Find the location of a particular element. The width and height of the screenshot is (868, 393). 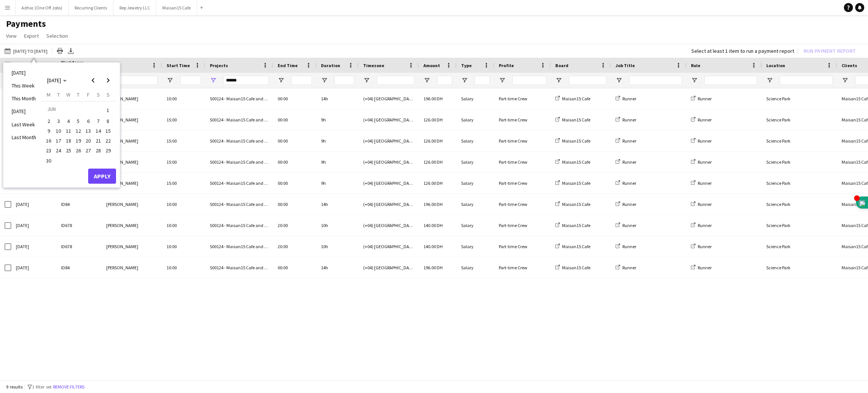

span: Board is located at coordinates (562, 65).